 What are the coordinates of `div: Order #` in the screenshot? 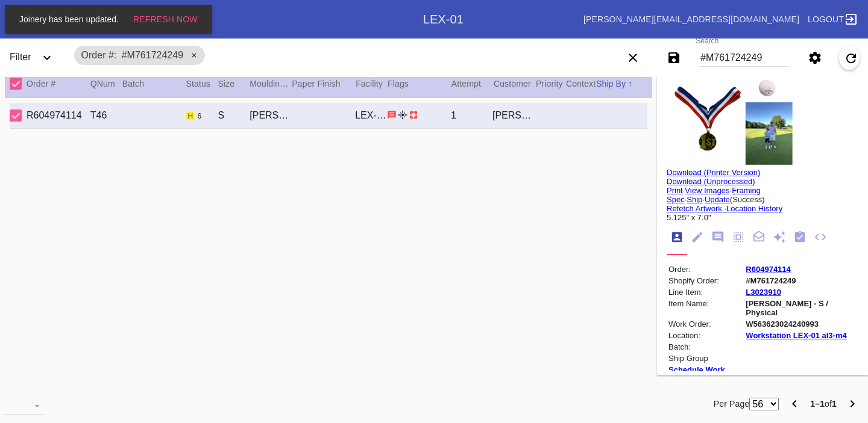 It's located at (59, 84).